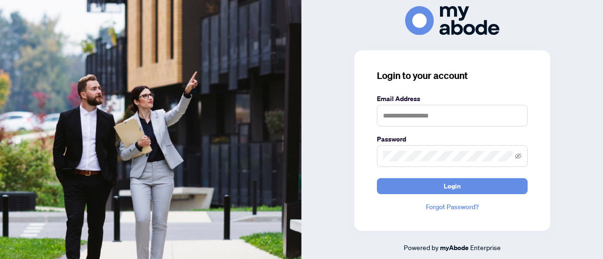 The height and width of the screenshot is (259, 603). I want to click on label: Password, so click(452, 139).